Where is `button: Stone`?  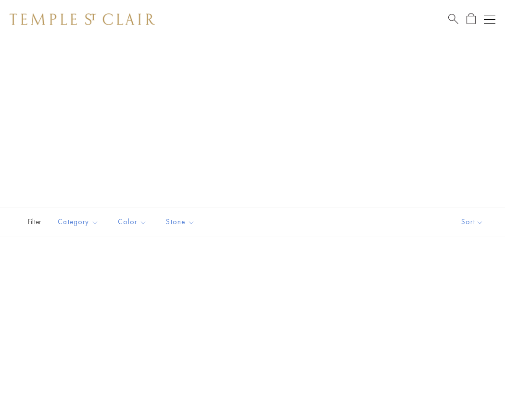 button: Stone is located at coordinates (180, 222).